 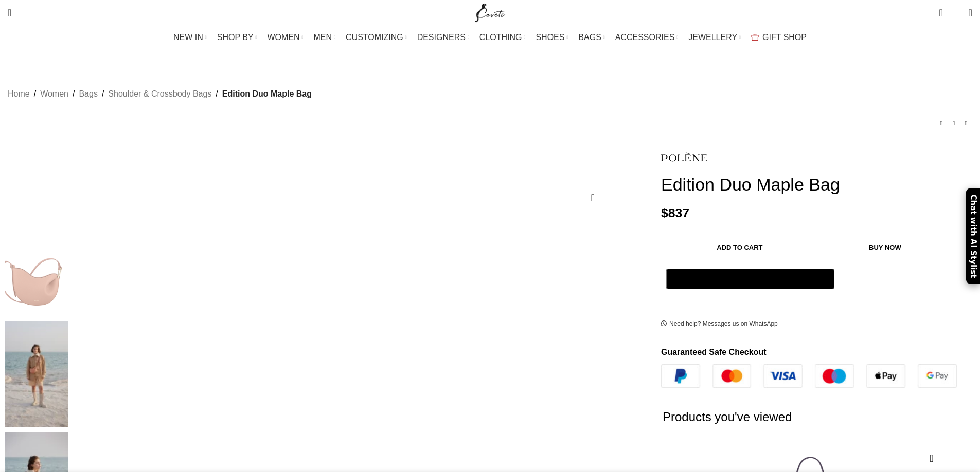 I want to click on nav: Breadcrumb, so click(x=159, y=94).